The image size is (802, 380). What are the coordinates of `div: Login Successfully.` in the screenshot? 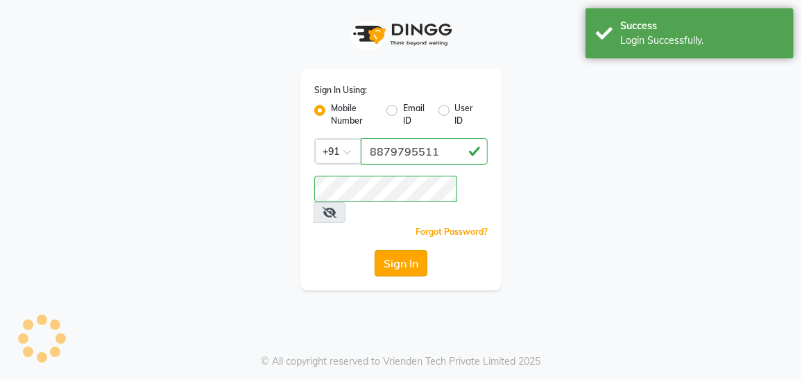 It's located at (702, 40).